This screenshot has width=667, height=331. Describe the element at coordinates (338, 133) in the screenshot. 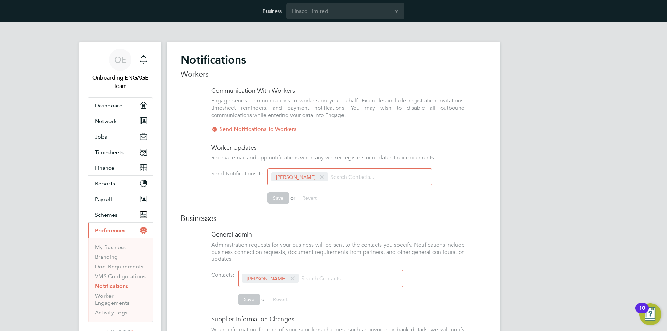

I see `li: Send Notifications To Workers` at that location.